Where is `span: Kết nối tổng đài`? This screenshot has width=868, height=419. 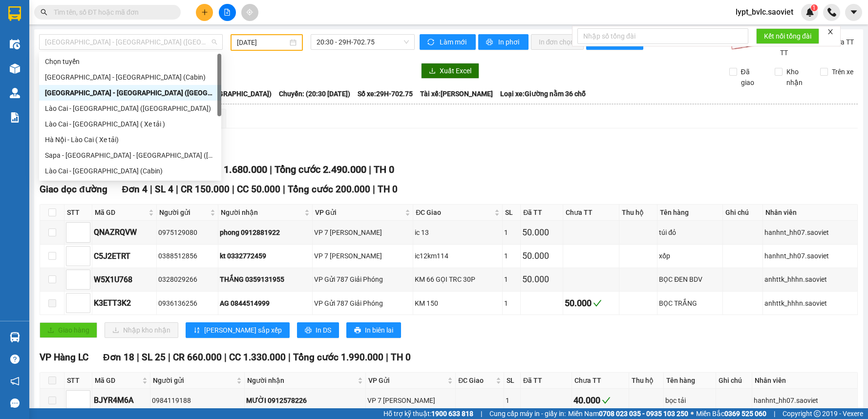
span: Kết nối tổng đài is located at coordinates (788, 36).